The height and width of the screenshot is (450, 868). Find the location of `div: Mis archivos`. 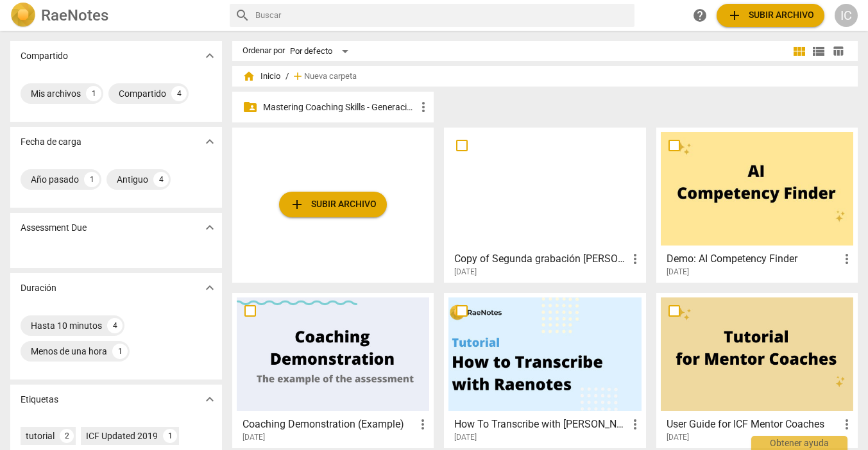

div: Mis archivos is located at coordinates (55, 94).